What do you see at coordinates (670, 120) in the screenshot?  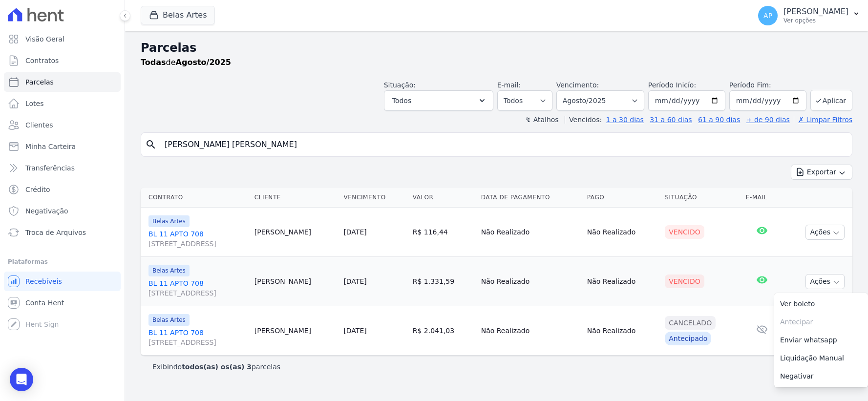 I see `a: 31 a 60 dias` at bounding box center [670, 120].